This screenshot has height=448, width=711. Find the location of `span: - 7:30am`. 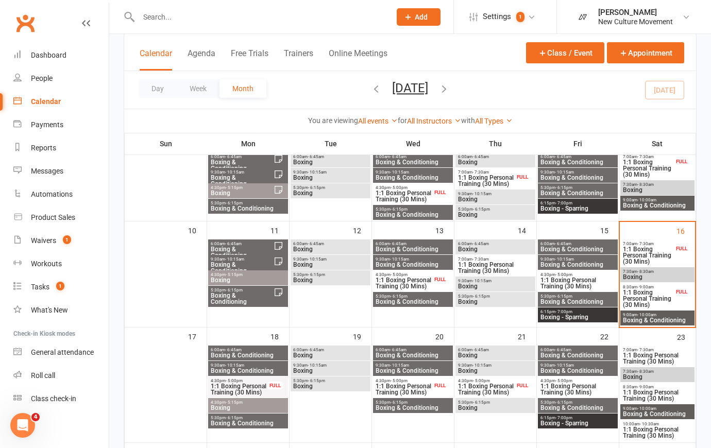

span: - 7:30am is located at coordinates (645, 350).